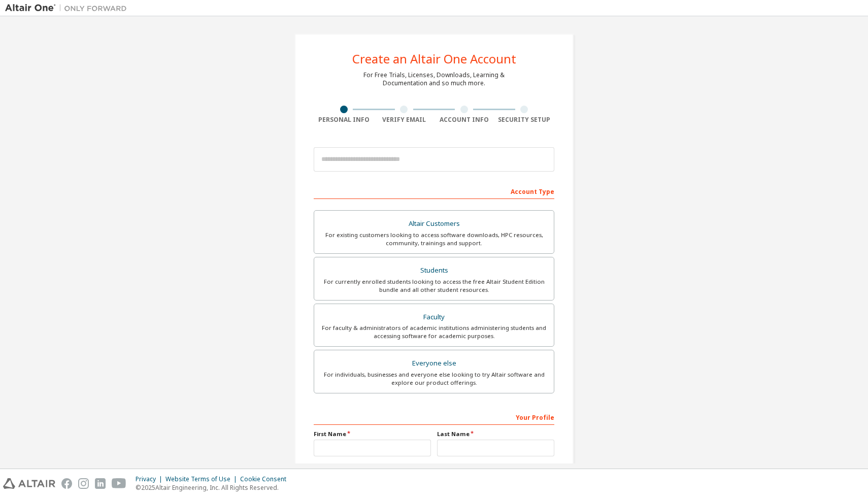 This screenshot has width=868, height=498. What do you see at coordinates (434, 317) in the screenshot?
I see `div: Faculty` at bounding box center [434, 317].